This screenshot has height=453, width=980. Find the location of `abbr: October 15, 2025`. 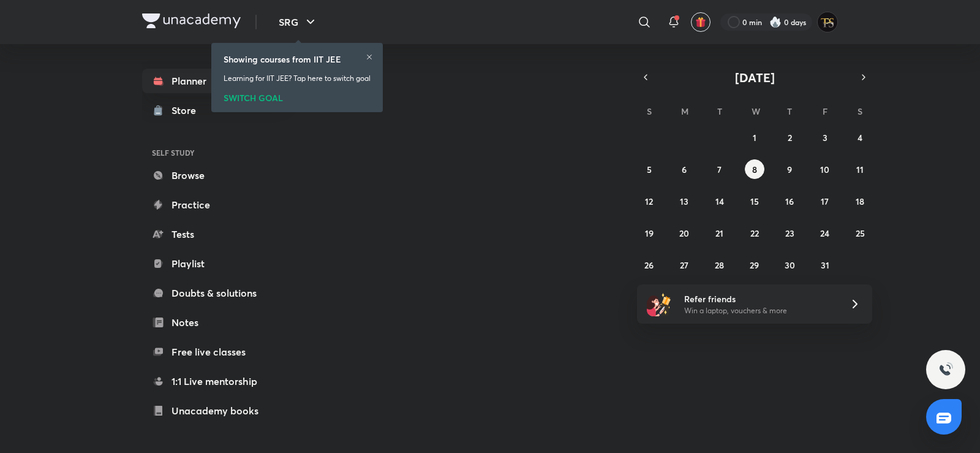

abbr: October 15, 2025 is located at coordinates (755, 201).